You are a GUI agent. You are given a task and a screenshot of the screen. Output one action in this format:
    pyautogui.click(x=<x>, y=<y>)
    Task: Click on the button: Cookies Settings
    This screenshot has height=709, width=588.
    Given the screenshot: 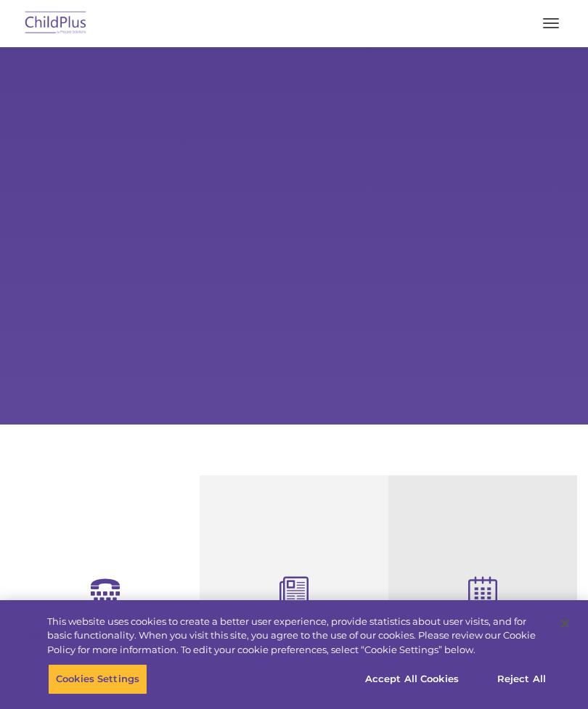 What is the action you would take?
    pyautogui.click(x=97, y=679)
    